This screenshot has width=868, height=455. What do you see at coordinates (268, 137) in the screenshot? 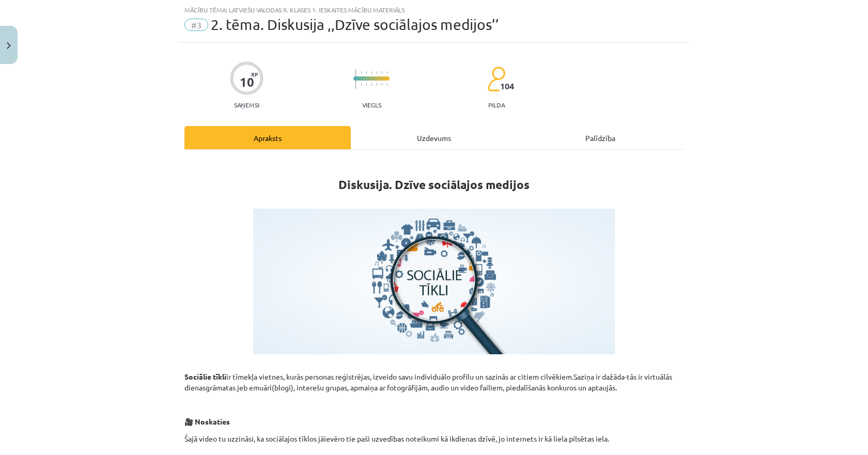
I see `div: Apraksts` at bounding box center [268, 137].